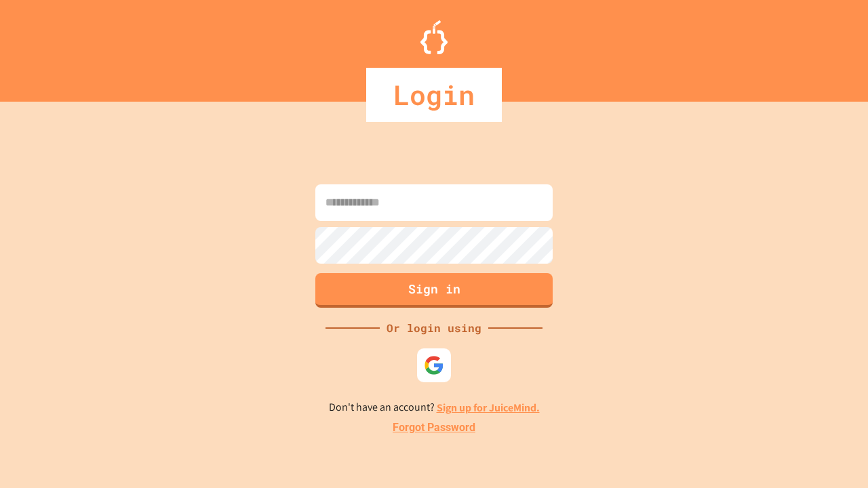 This screenshot has width=868, height=488. What do you see at coordinates (434, 328) in the screenshot?
I see `div: Or login using` at bounding box center [434, 328].